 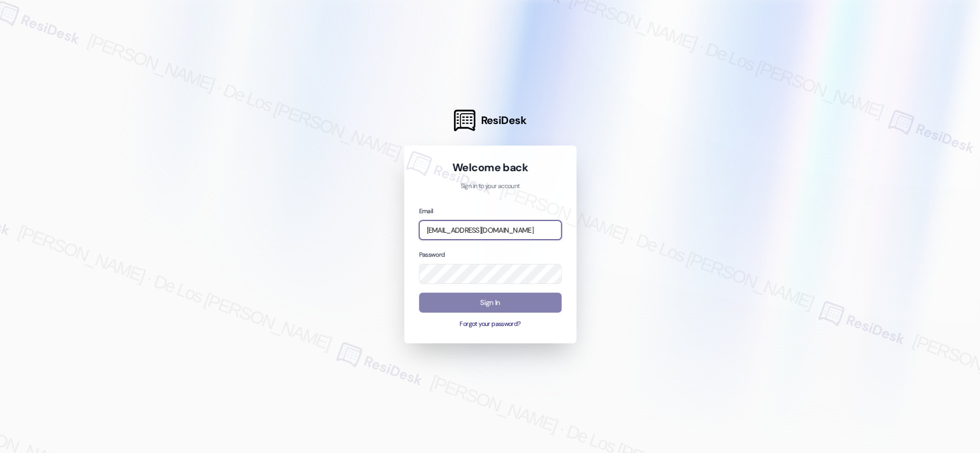 I want to click on button: Forgot your password?, so click(x=491, y=325).